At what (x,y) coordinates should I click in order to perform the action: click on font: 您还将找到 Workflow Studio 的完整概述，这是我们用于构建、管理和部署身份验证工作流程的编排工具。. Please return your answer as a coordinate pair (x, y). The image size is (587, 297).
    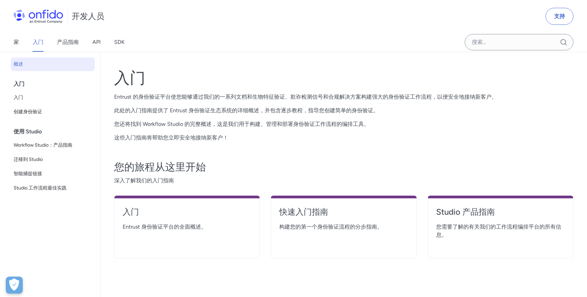
    Looking at the image, I should click on (242, 124).